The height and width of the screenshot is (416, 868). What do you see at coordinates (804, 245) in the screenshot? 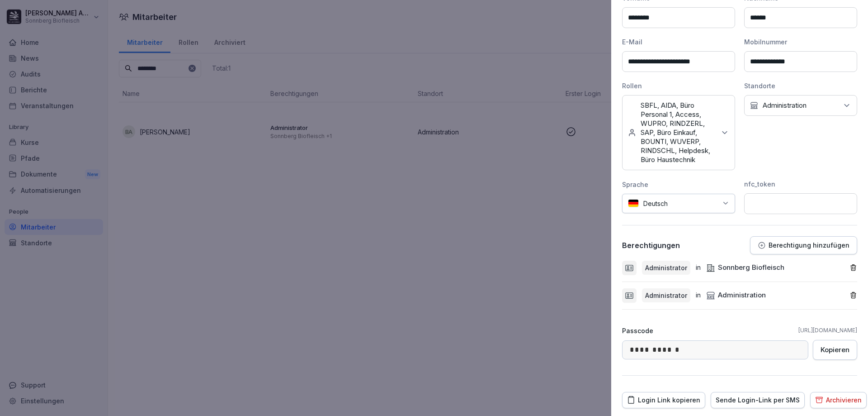
I see `button: Berechtigung hinzufügen` at bounding box center [804, 245].